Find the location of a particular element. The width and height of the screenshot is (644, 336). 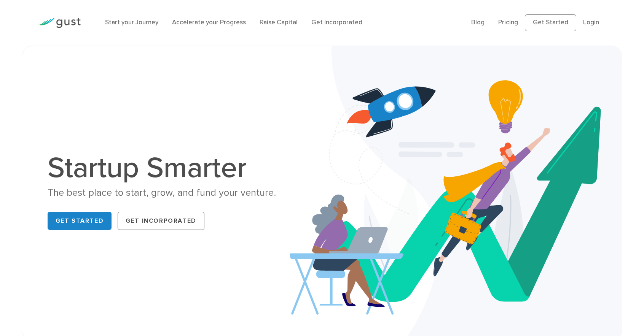

a: Pricing is located at coordinates (508, 22).